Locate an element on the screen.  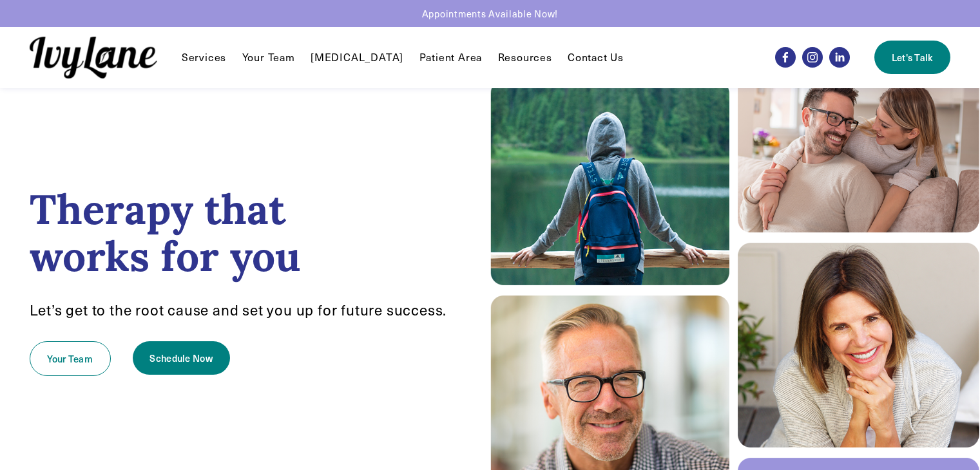
a: Let's Talk is located at coordinates (912, 57).